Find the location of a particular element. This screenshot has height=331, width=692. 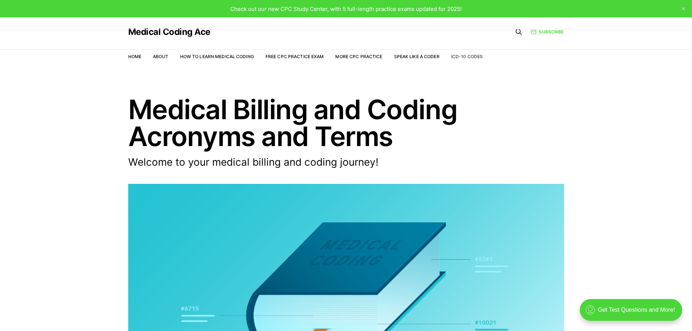

a: Home is located at coordinates (135, 56).